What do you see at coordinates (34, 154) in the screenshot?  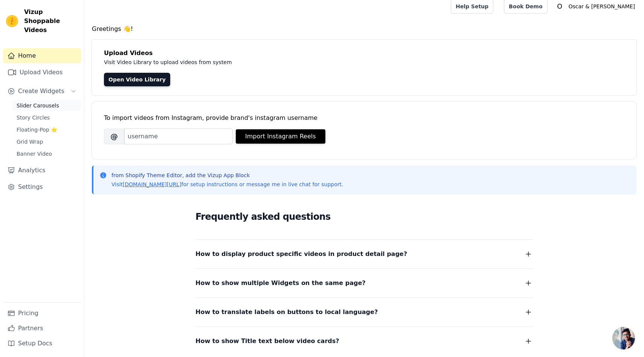 I see `span: Banner Video` at bounding box center [34, 154].